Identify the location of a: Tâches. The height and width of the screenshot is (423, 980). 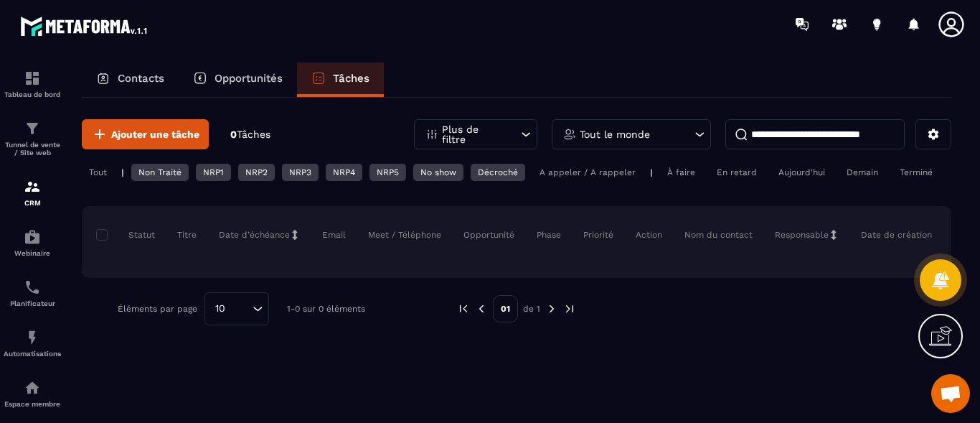
(340, 80).